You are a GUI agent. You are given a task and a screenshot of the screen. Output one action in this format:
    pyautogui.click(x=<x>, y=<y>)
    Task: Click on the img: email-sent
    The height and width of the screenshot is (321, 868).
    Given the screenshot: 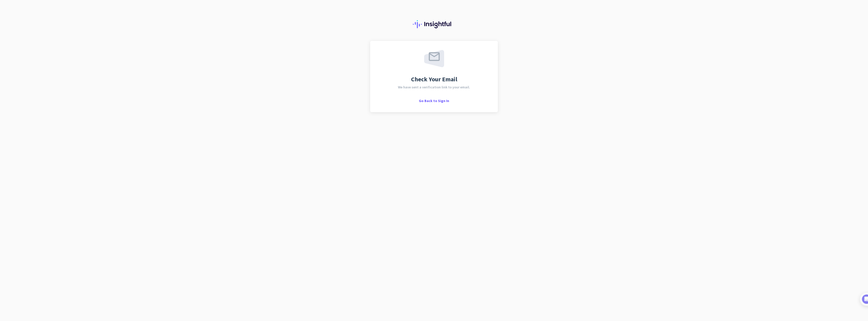 What is the action you would take?
    pyautogui.click(x=434, y=59)
    